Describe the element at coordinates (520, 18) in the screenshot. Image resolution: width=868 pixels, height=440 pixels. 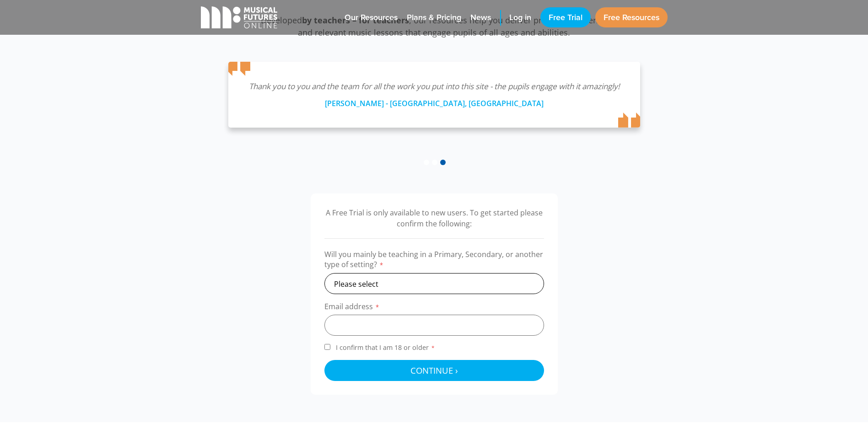
I see `span: Log in` at that location.